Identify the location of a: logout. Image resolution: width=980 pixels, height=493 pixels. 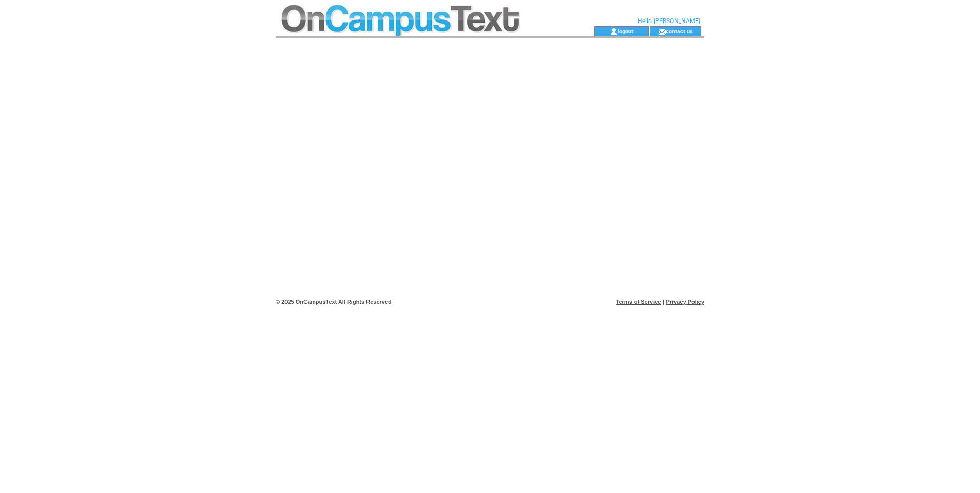
(625, 31).